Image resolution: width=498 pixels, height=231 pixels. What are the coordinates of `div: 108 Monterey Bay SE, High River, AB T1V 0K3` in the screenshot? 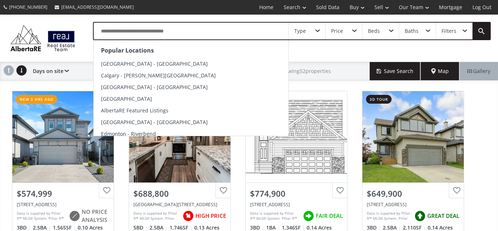 It's located at (297, 204).